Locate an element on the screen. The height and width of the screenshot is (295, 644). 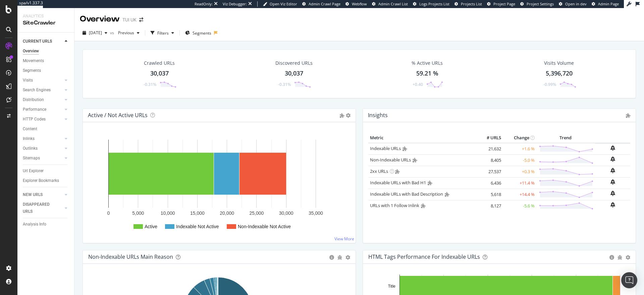
div: Inlinks is located at coordinates (28, 139).